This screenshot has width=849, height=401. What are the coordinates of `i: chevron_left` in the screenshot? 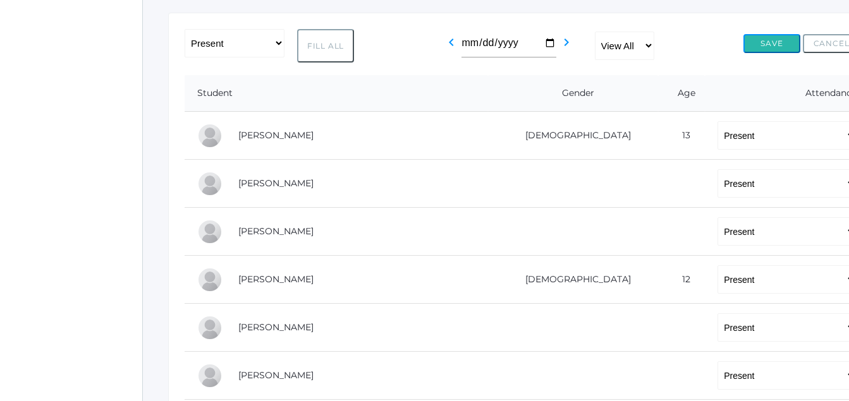 It's located at (451, 42).